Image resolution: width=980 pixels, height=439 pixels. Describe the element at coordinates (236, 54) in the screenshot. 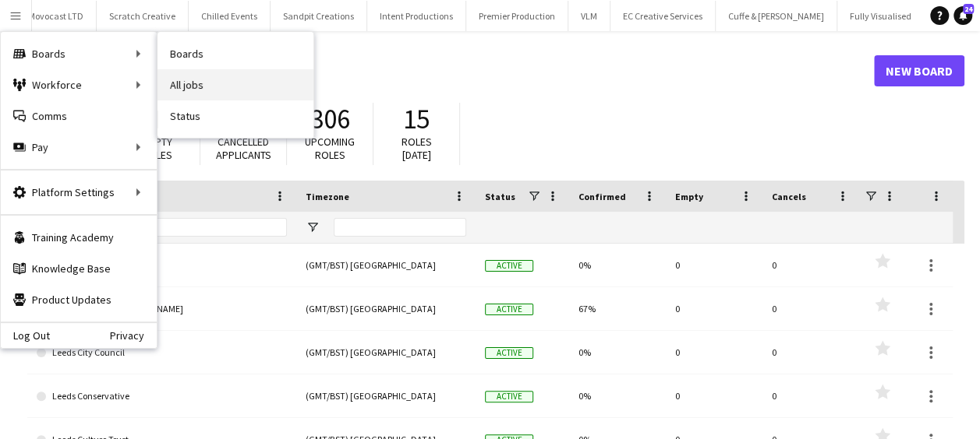

I see `a: Boards` at that location.